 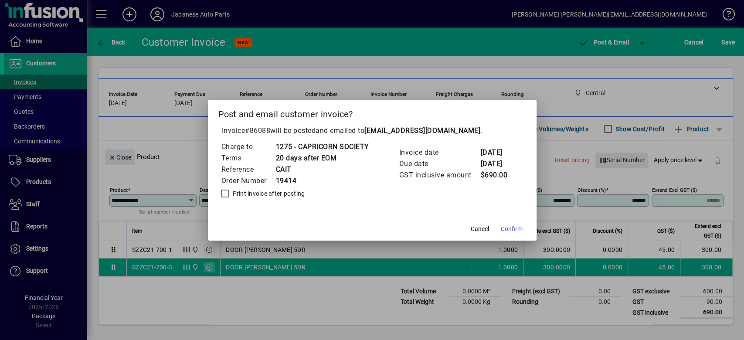 I want to click on td: Reference, so click(x=248, y=170).